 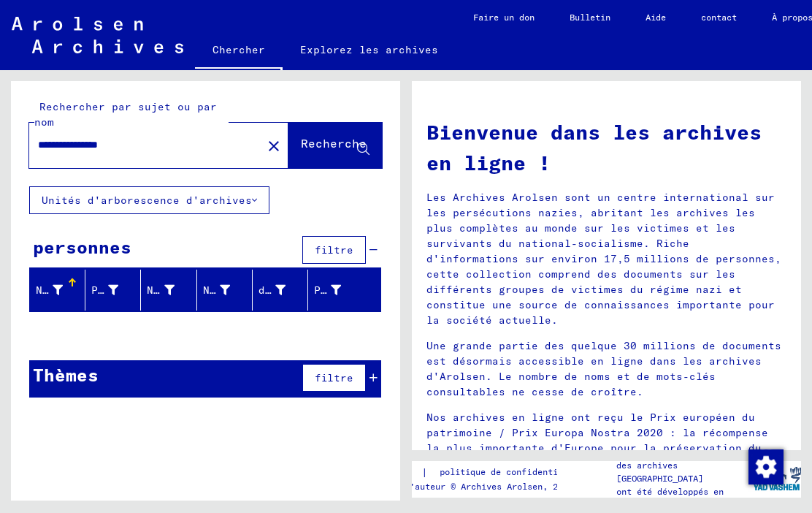 What do you see at coordinates (335, 146) in the screenshot?
I see `button: Recherche` at bounding box center [335, 146].